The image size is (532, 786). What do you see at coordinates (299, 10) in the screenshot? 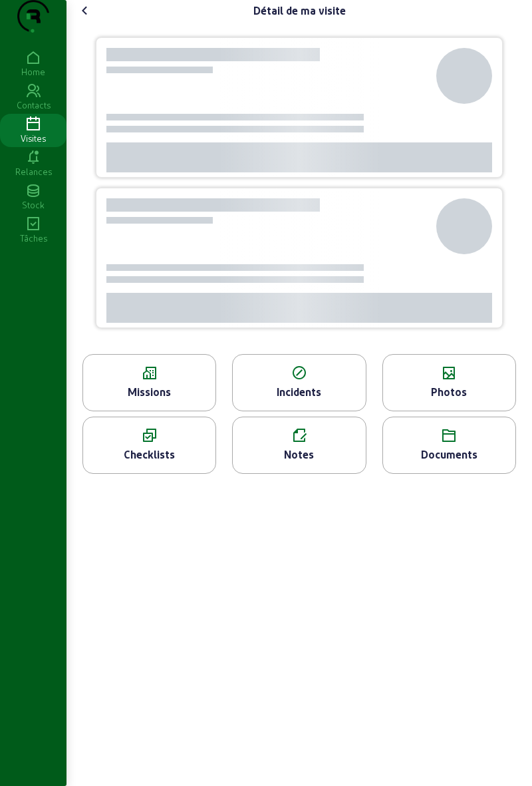
I see `div: Détail de ma visite` at bounding box center [299, 10].